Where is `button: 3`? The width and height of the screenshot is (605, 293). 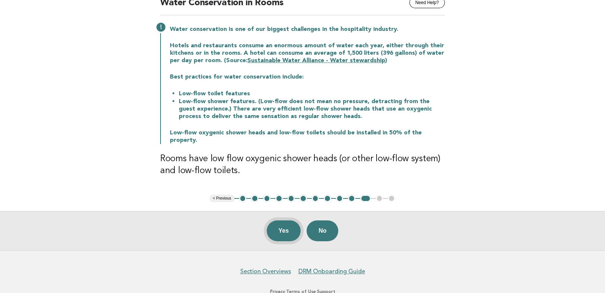
button: 3 is located at coordinates (267, 199).